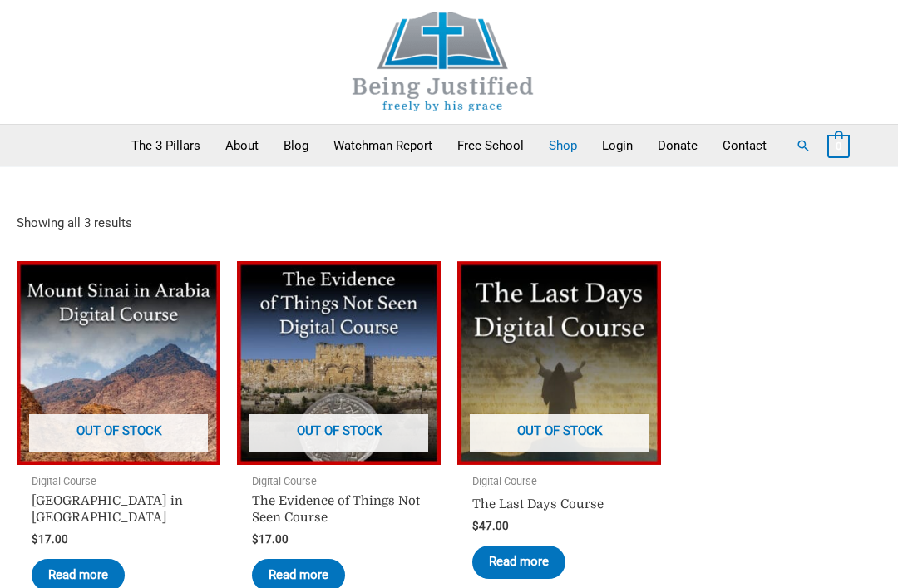 This screenshot has height=588, width=898. Describe the element at coordinates (242, 145) in the screenshot. I see `a: About` at that location.